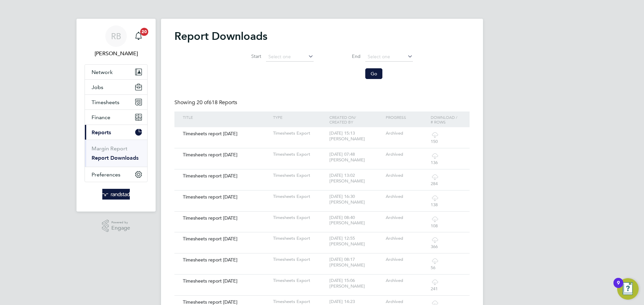 This screenshot has width=644, height=305. I want to click on span: 138, so click(434, 205).